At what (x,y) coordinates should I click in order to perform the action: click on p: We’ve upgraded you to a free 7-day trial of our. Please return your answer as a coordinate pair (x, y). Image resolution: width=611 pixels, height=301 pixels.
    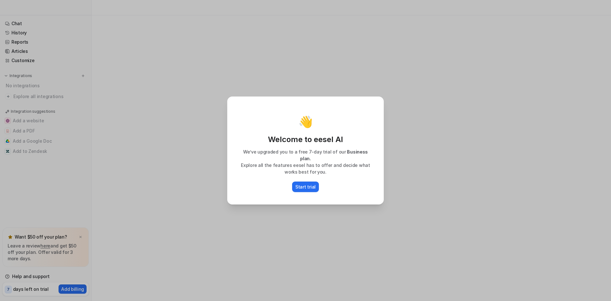
    Looking at the image, I should click on (305, 155).